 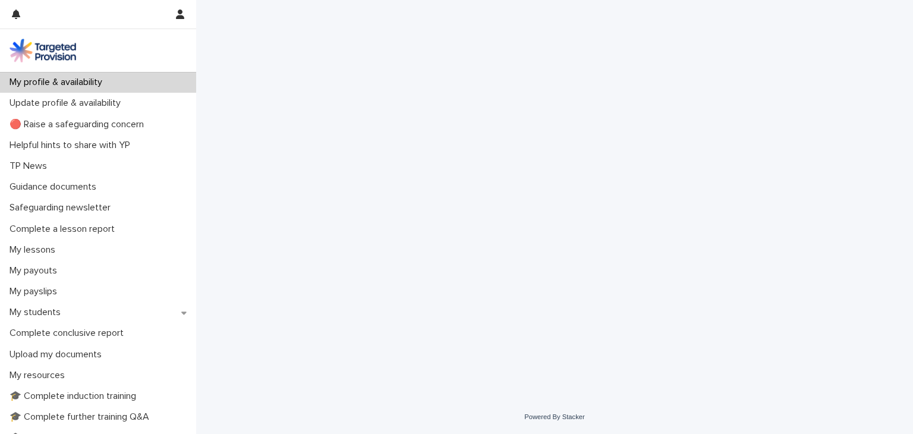 I want to click on a: Powered By Stacker, so click(x=554, y=417).